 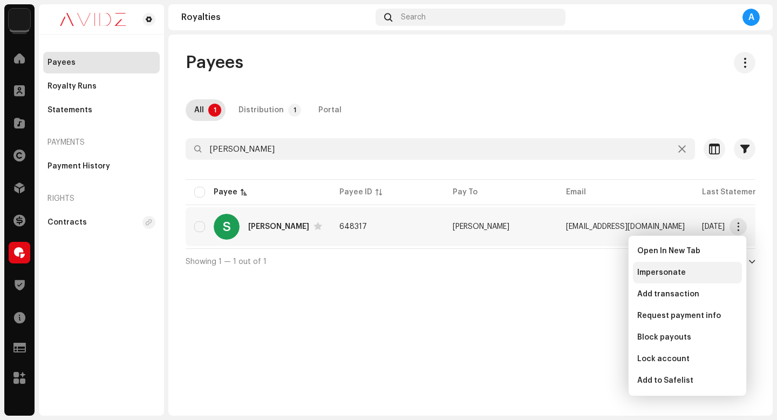 What do you see at coordinates (101, 142) in the screenshot?
I see `re-a-nav-header: Payments` at bounding box center [101, 142].